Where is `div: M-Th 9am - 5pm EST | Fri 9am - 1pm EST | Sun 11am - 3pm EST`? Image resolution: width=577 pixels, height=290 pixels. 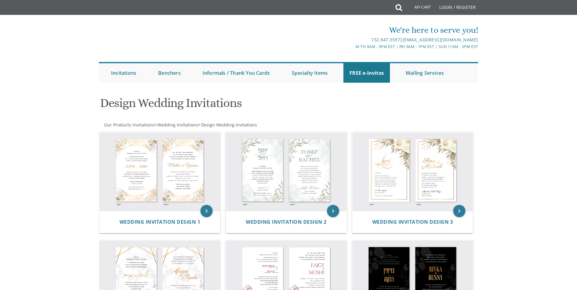 div: M-Th 9am - 5pm EST | Fri 9am - 1pm EST | Sun 11am - 3pm EST is located at coordinates (352, 47).